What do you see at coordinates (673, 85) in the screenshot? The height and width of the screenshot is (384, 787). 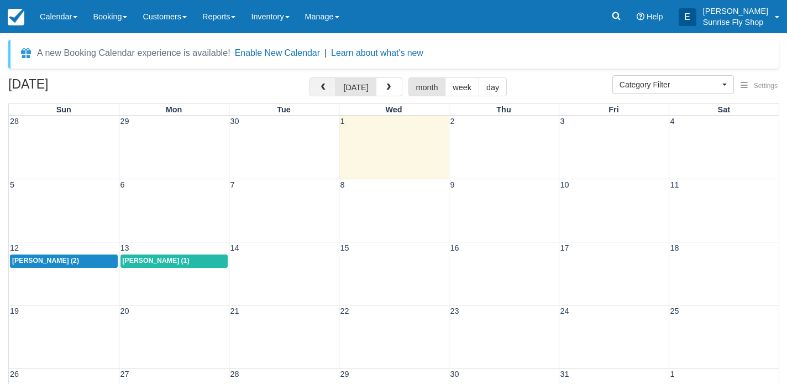 I see `button: Category Filter` at bounding box center [673, 85].